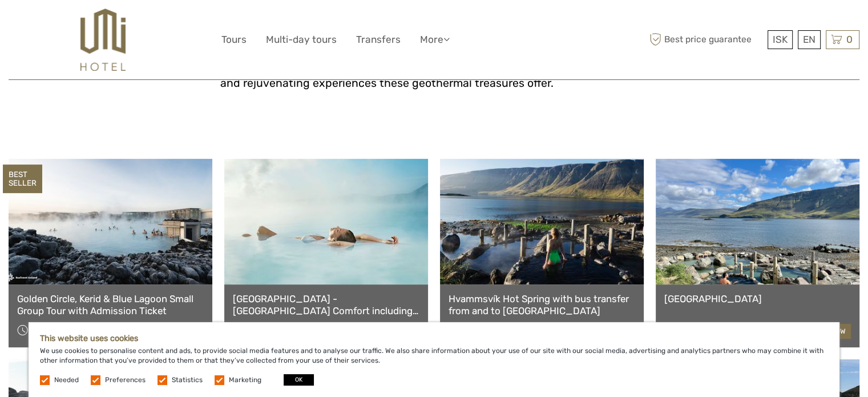 The image size is (868, 397). I want to click on label: Needed, so click(66, 380).